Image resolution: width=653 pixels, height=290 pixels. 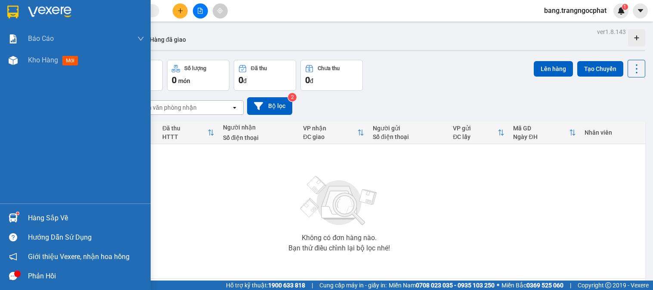 I want to click on span: bang.trangngocphat, so click(x=575, y=10).